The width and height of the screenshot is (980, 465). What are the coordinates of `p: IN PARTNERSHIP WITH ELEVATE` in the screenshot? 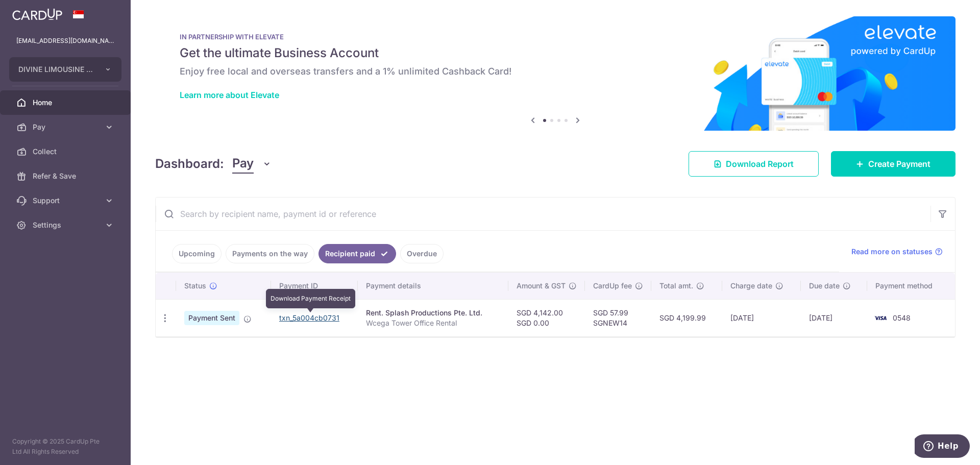 It's located at (555, 37).